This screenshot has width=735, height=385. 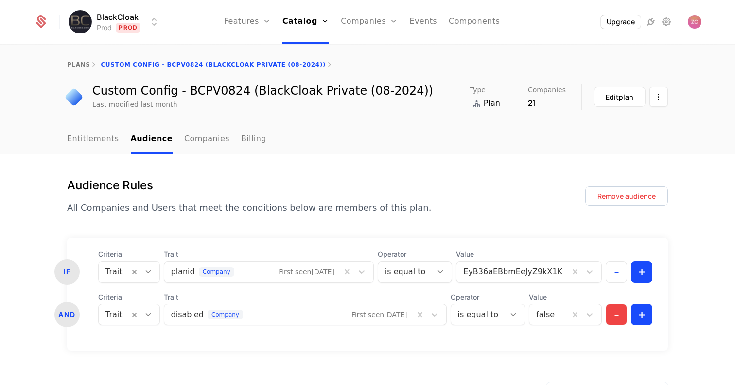 What do you see at coordinates (621, 22) in the screenshot?
I see `button: Upgrade` at bounding box center [621, 22].